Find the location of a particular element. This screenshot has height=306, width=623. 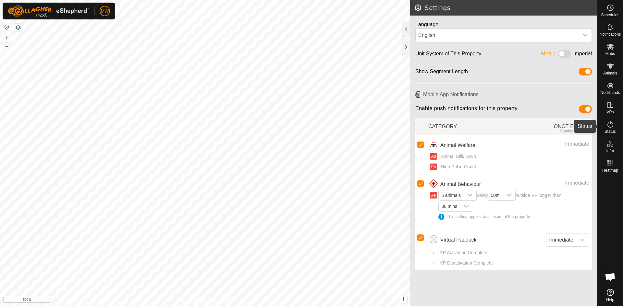

button: Reset Map is located at coordinates (7, 27).